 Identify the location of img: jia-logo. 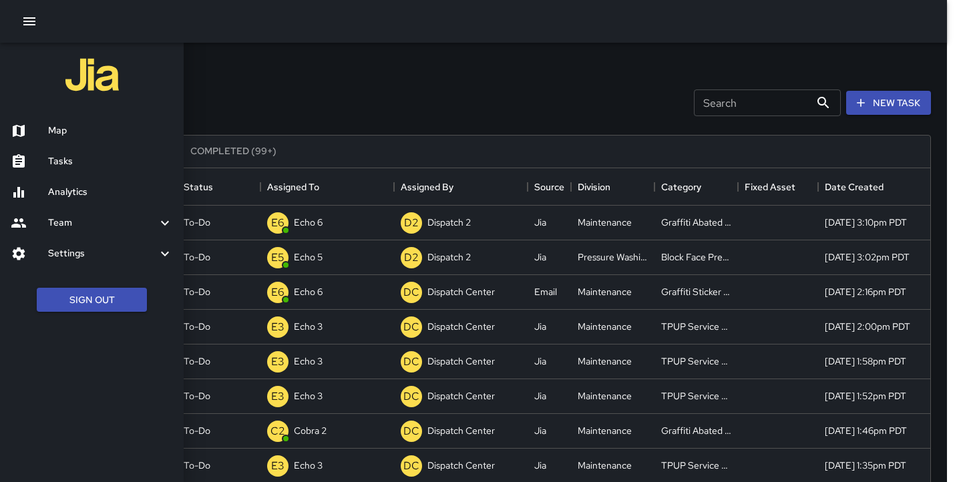
(92, 75).